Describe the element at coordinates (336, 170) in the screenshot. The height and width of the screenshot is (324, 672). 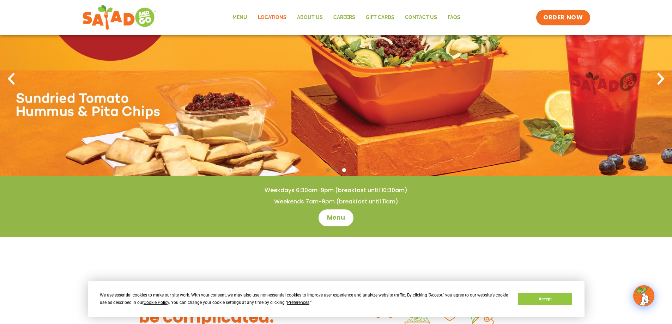
I see `span: Go to slide 2` at that location.